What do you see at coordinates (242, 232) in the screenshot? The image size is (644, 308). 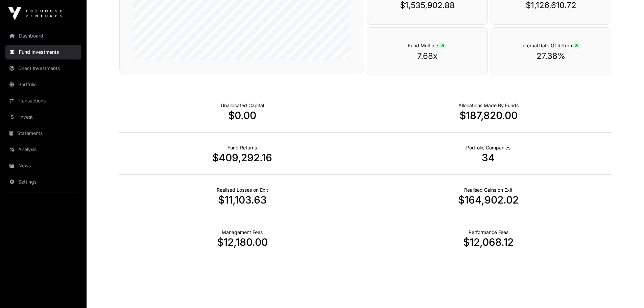 I see `p: Fund Management Fees incurred to date` at bounding box center [242, 232].